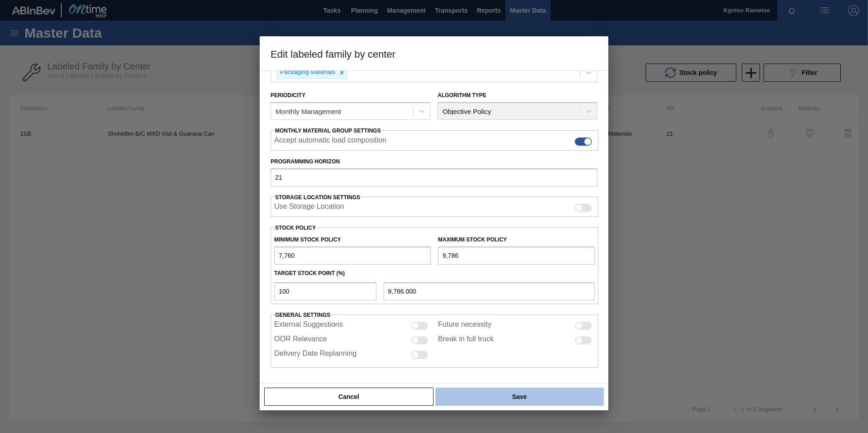  I want to click on span: Storage Location Settings, so click(317, 197).